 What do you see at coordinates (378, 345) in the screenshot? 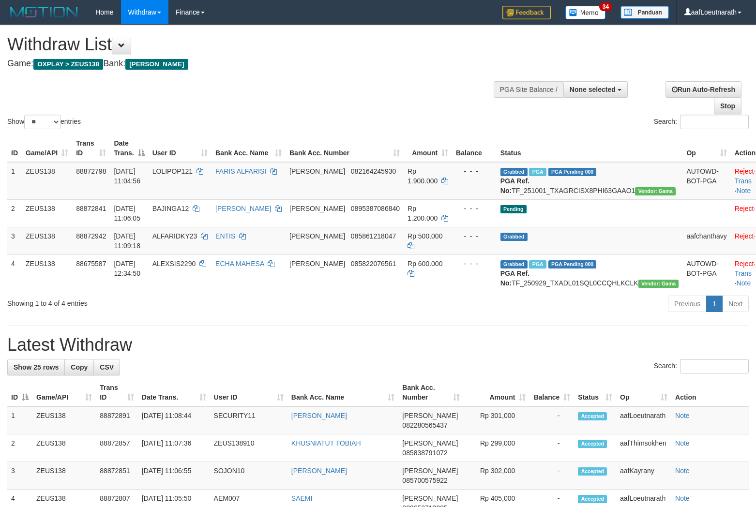
I see `h1: Latest Withdraw` at bounding box center [378, 345].